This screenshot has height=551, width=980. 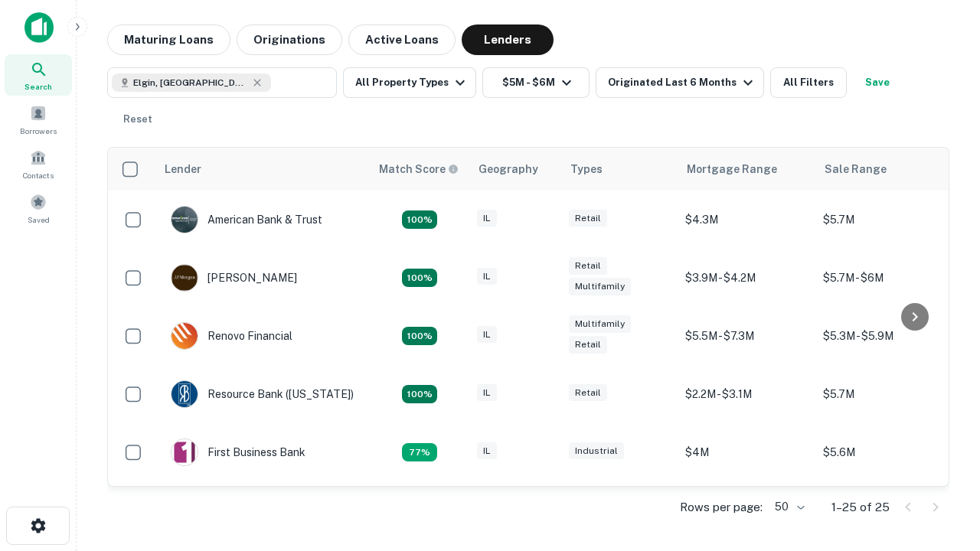 What do you see at coordinates (597, 451) in the screenshot?
I see `div: Industrial` at bounding box center [597, 451].